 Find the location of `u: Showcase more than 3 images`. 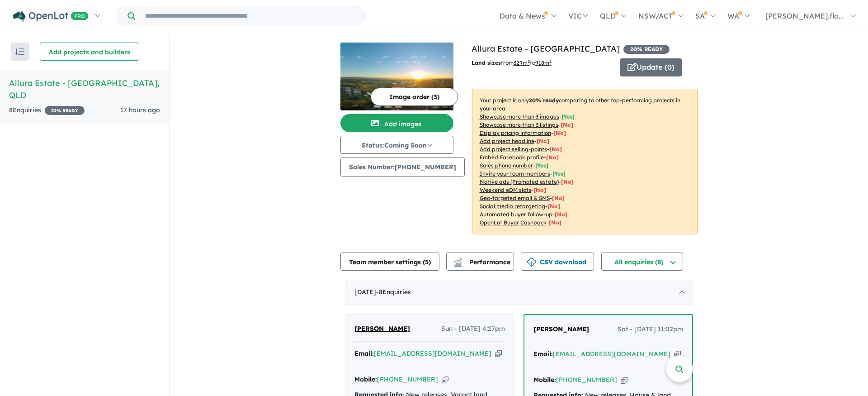

u: Showcase more than 3 images is located at coordinates (519, 116).